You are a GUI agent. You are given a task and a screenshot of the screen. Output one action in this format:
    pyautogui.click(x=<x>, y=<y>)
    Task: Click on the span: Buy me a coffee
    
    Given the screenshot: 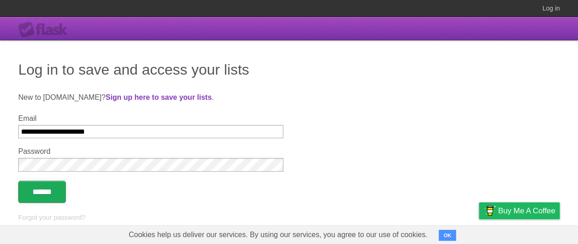 What is the action you would take?
    pyautogui.click(x=527, y=210)
    